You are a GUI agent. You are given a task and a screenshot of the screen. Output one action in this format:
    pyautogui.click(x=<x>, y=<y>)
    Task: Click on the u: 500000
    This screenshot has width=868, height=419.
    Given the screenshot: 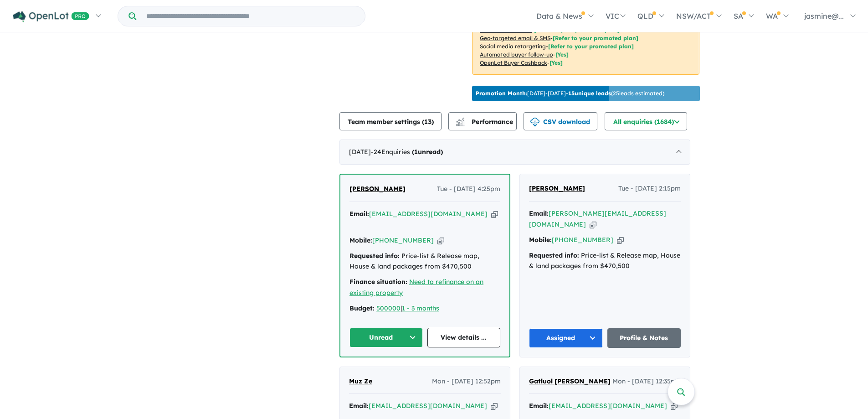 What is the action you would take?
    pyautogui.click(x=388, y=309)
    